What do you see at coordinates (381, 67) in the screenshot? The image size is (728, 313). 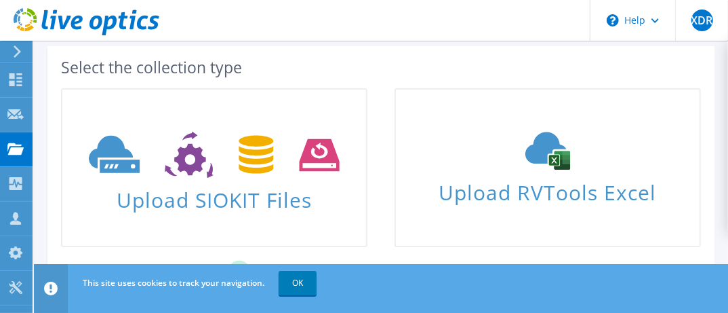 I see `div: Select the collection type` at bounding box center [381, 67].